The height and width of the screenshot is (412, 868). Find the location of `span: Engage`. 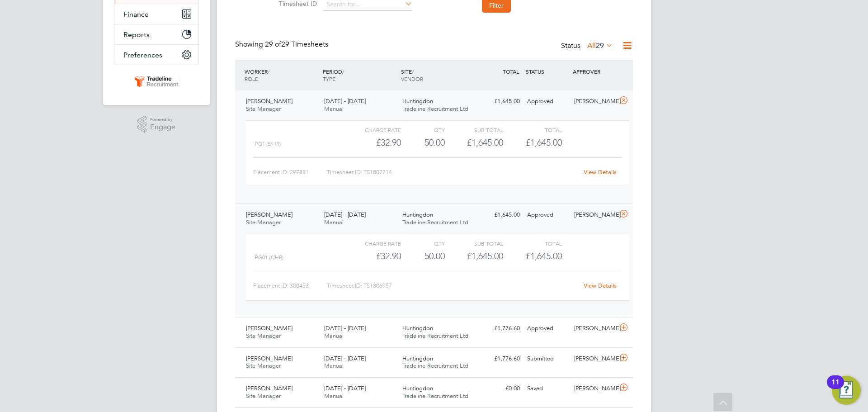

span: Engage is located at coordinates (163, 127).